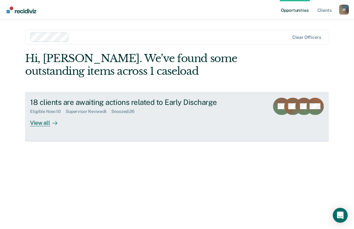 This screenshot has width=354, height=229. What do you see at coordinates (125, 111) in the screenshot?
I see `div: Snoozed : 26` at bounding box center [125, 111].